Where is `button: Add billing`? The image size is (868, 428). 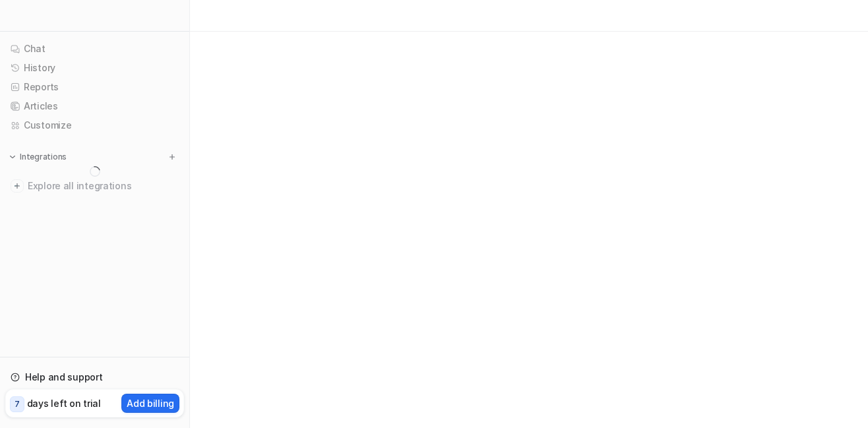 button: Add billing is located at coordinates (150, 403).